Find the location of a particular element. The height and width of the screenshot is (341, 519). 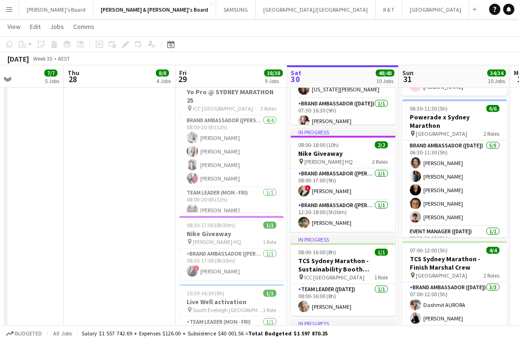

span: Total Budgeted $1 597 870.25 is located at coordinates (288, 333).